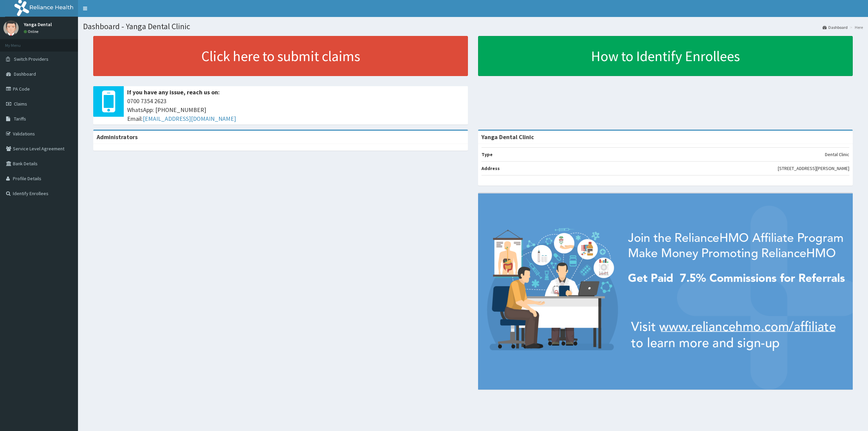 The image size is (868, 431). Describe the element at coordinates (855, 27) in the screenshot. I see `li: Here` at that location.